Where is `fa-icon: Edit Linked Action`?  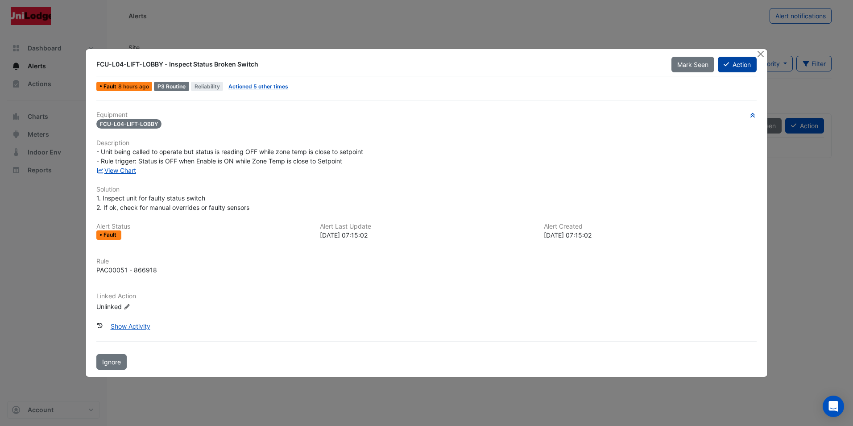 fa-icon: Edit Linked Action is located at coordinates (127, 306).